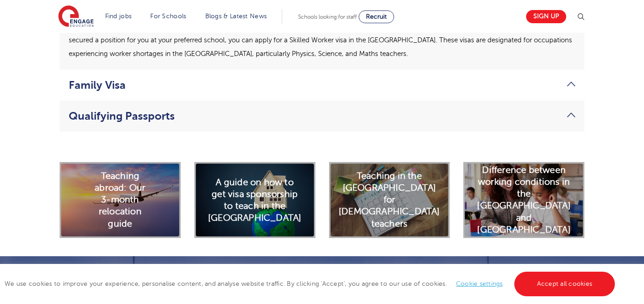 Image resolution: width=644 pixels, height=304 pixels. I want to click on a: Teaching abroad: Our 3-month relocation guide, so click(120, 199).